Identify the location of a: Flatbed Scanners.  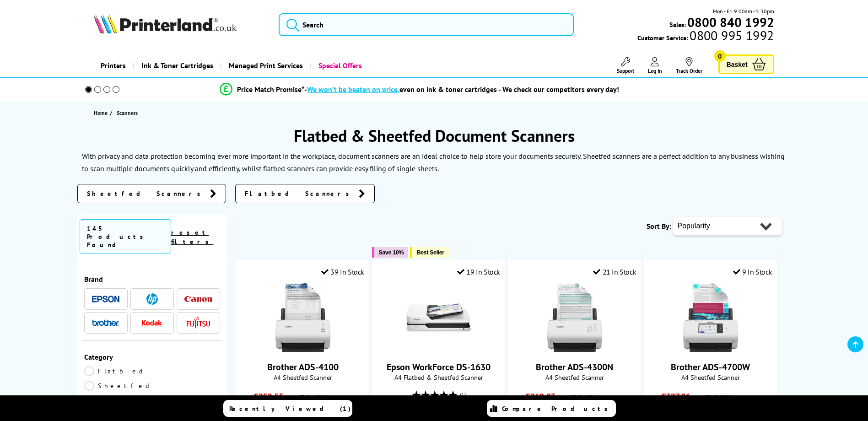
(304, 194).